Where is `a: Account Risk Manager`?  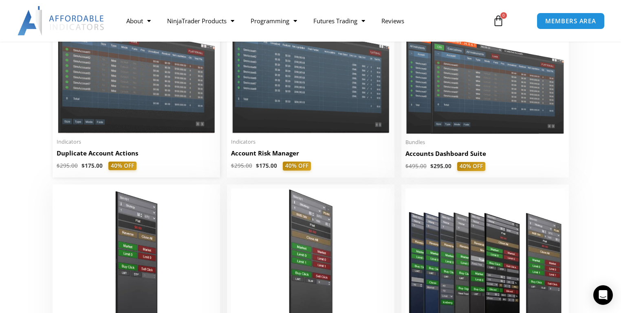
a: Account Risk Manager is located at coordinates (310, 155).